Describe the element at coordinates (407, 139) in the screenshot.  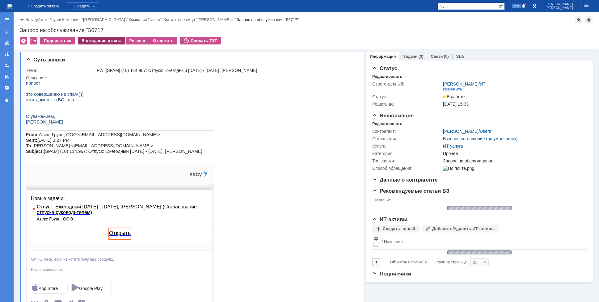
I see `div: Соглашение:` at that location.